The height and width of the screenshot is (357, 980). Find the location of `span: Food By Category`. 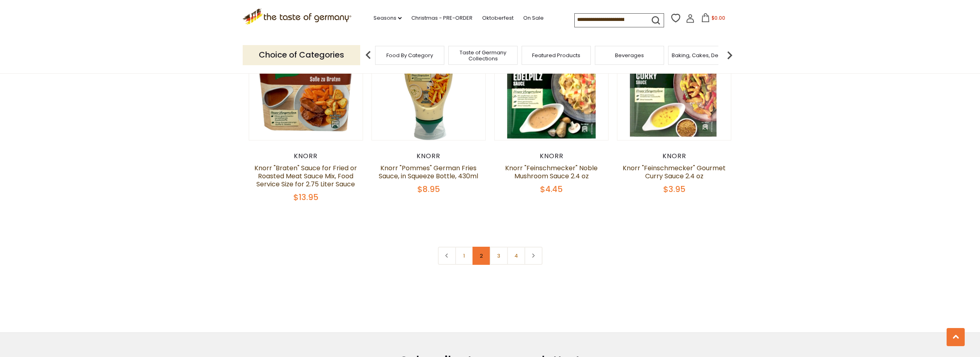

span: Food By Category is located at coordinates (409, 55).